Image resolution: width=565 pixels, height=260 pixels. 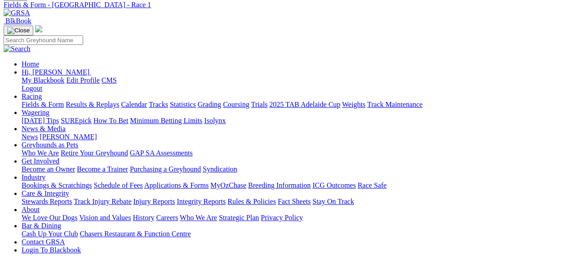 I want to click on a: Industry, so click(x=33, y=177).